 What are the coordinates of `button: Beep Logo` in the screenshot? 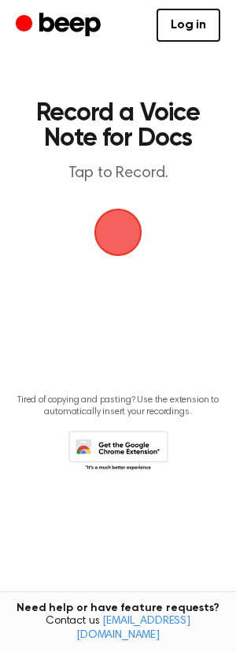 It's located at (118, 232).